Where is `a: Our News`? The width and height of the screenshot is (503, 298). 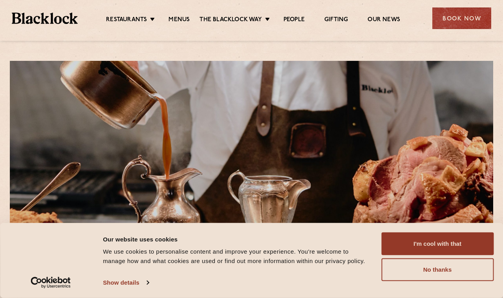
a: Our News is located at coordinates (384, 20).